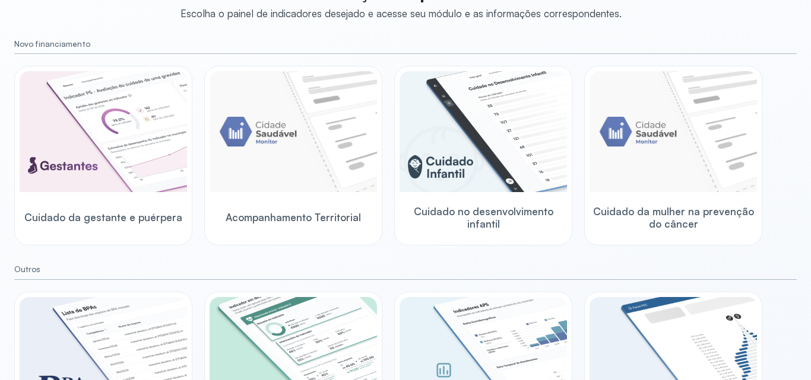 The image size is (811, 380). What do you see at coordinates (483, 132) in the screenshot?
I see `img: child-development.png` at bounding box center [483, 132].